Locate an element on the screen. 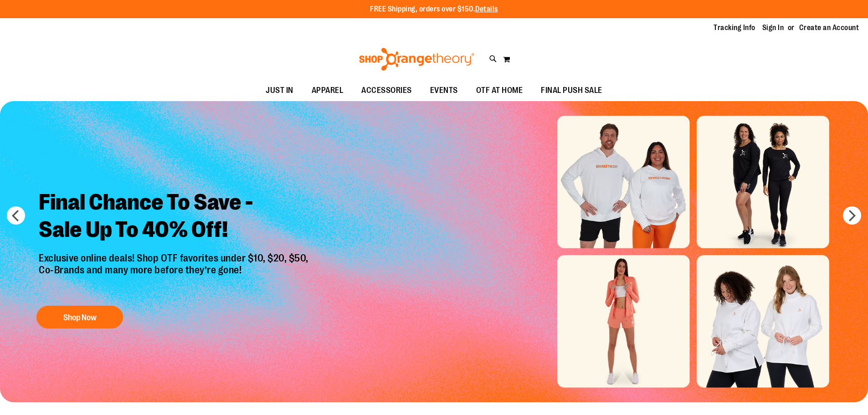 The width and height of the screenshot is (868, 415). p: FREE Shipping, orders over $150. is located at coordinates (434, 9).